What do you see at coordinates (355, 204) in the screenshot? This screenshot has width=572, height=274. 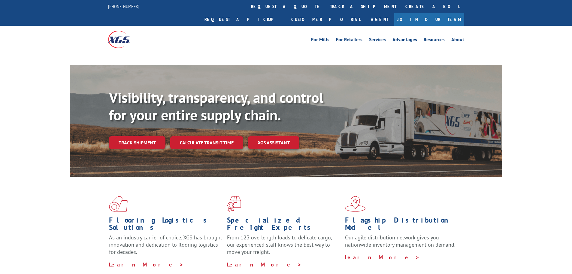 I see `img: xgs-icon-flagship-distribution-model-red` at bounding box center [355, 204].